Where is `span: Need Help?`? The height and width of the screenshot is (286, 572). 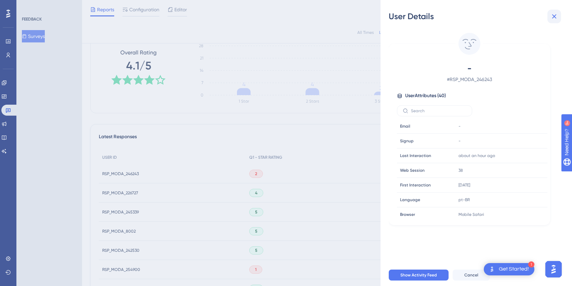 span: Need Help? is located at coordinates (29, 6).